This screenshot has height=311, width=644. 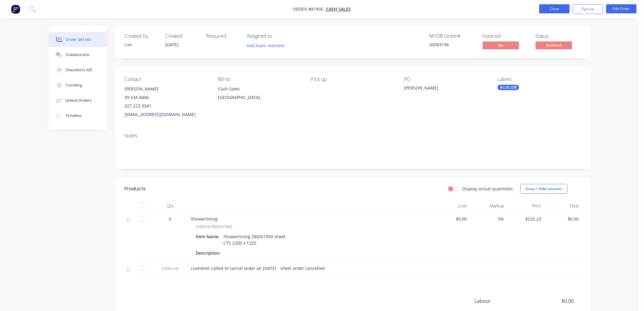 I want to click on div: Order details, so click(x=78, y=39).